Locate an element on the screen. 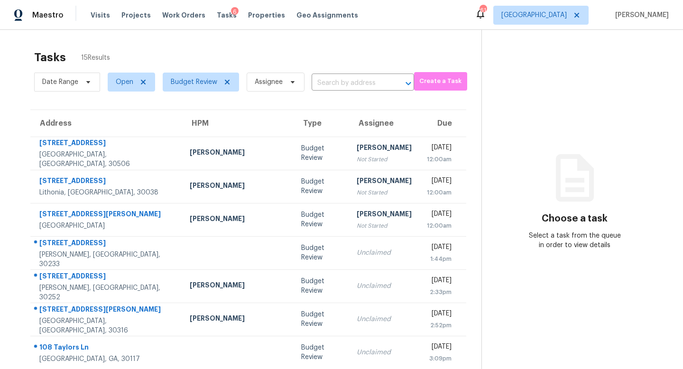  div: Select a task from the queue in order to view details is located at coordinates (575, 241).